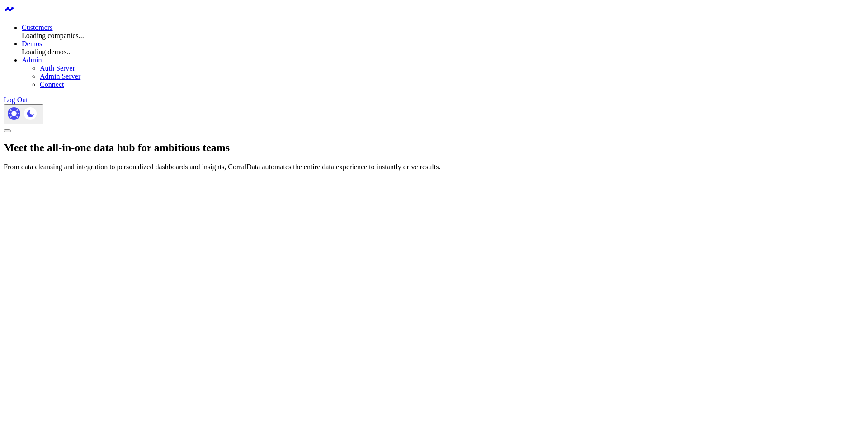  Describe the element at coordinates (16, 100) in the screenshot. I see `a: Log Out` at that location.